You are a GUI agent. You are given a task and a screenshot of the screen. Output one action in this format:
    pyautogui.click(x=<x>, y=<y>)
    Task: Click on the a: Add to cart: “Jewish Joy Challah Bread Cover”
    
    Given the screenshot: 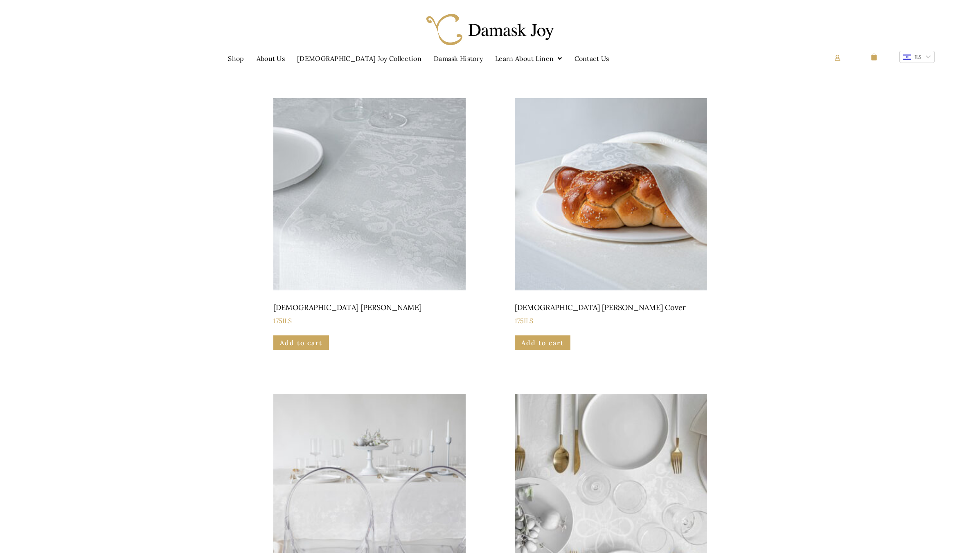 What is the action you would take?
    pyautogui.click(x=542, y=343)
    